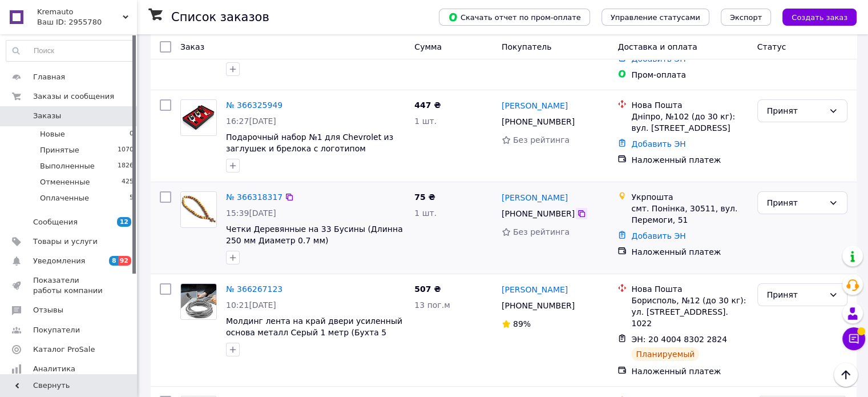 This screenshot has width=868, height=397. I want to click on span: Отмененные, so click(65, 182).